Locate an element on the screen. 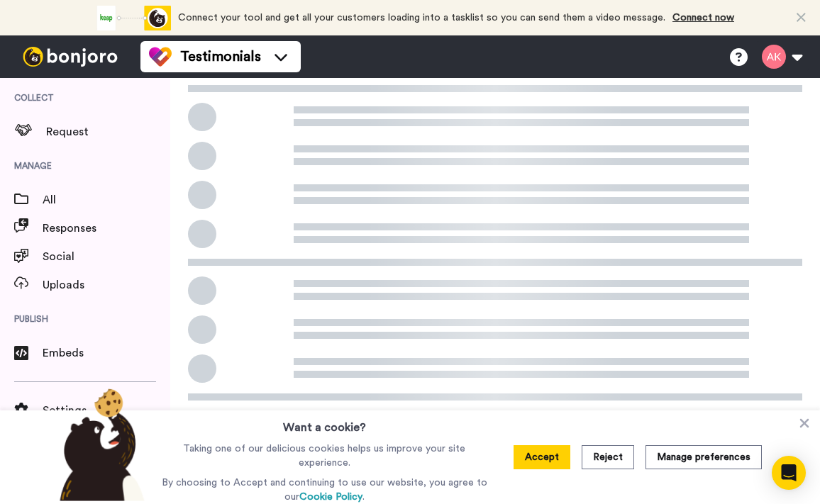  div: Open Intercom Messenger is located at coordinates (789, 473).